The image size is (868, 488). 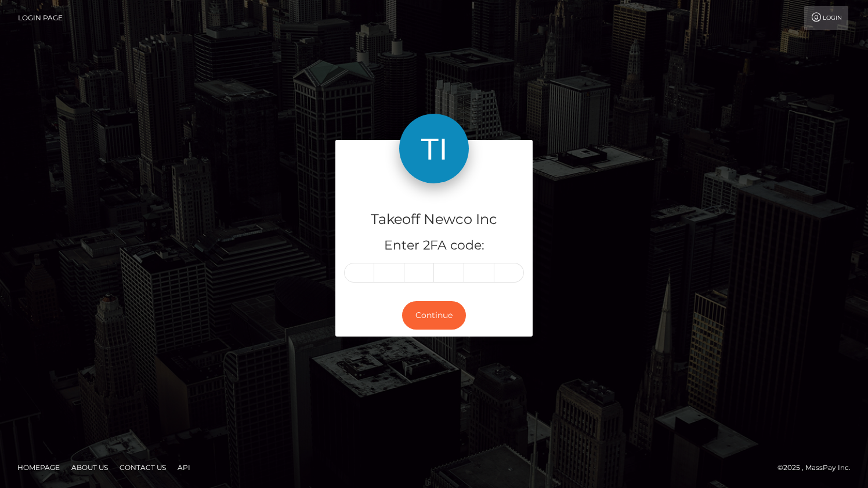 I want to click on a: Login, so click(x=826, y=18).